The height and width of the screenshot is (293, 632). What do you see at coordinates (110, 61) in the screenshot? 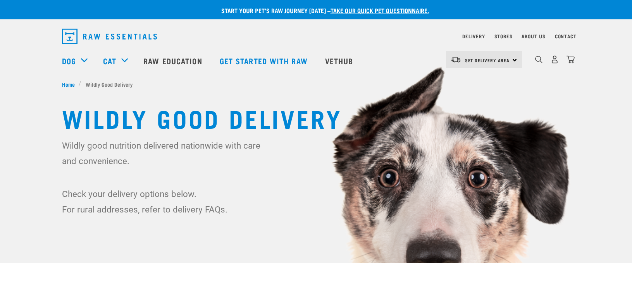
I see `a: Cat` at bounding box center [110, 61].